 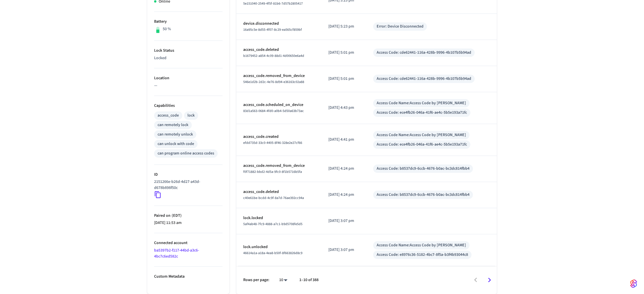 What do you see at coordinates (186, 154) in the screenshot?
I see `div: can program online access codes` at bounding box center [186, 154].